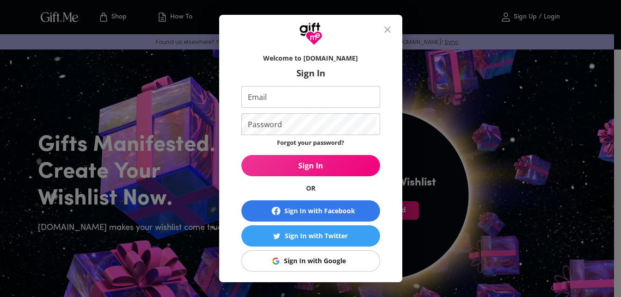 The width and height of the screenshot is (621, 297). Describe the element at coordinates (311, 166) in the screenshot. I see `span: Sign In` at that location.